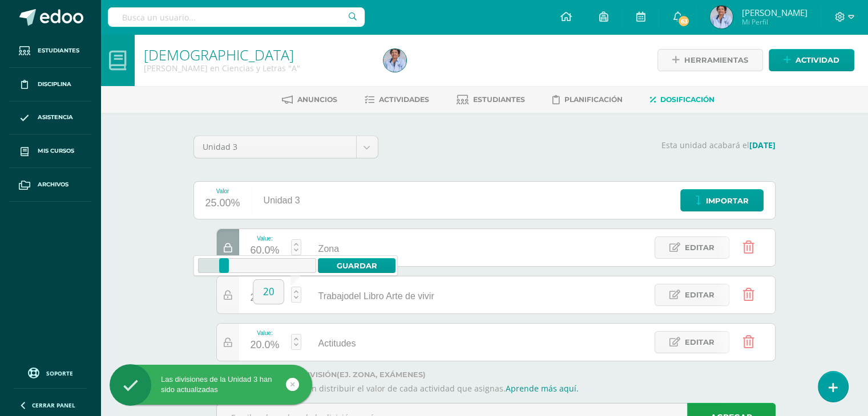  What do you see at coordinates (282, 200) in the screenshot?
I see `div: Unidad 3` at bounding box center [282, 200].